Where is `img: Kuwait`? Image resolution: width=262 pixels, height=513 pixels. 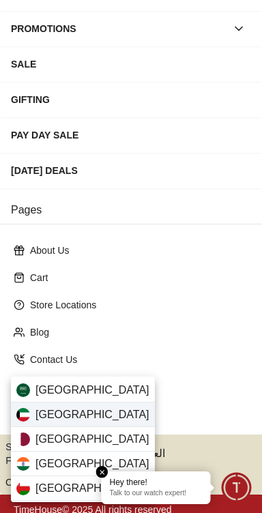
img: Kuwait is located at coordinates (23, 415).